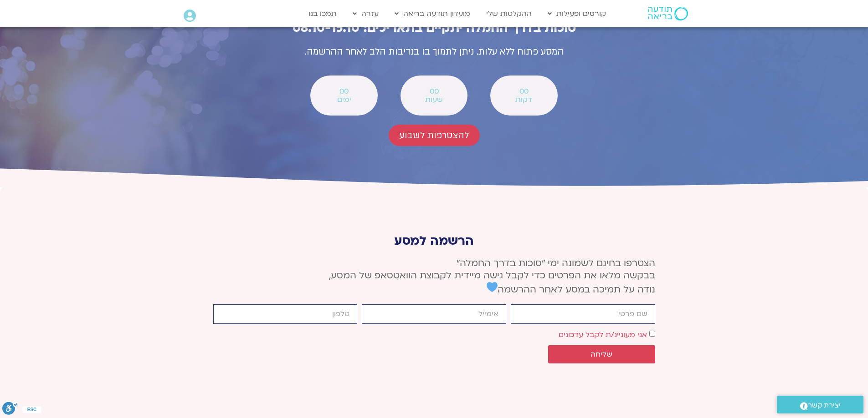  Describe the element at coordinates (285, 314) in the screenshot. I see `input: מותר להשתמש רק במספרים ותווי טלפון (#, -, *, וכו').` at that location.